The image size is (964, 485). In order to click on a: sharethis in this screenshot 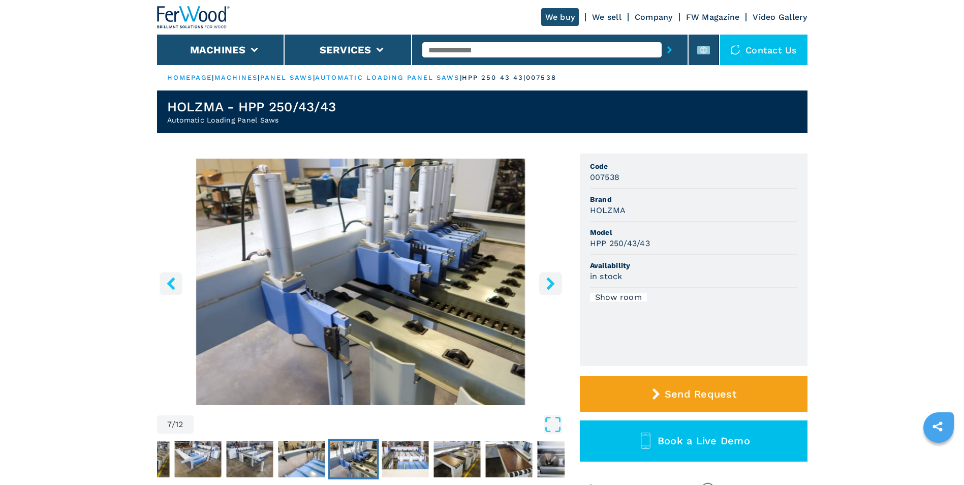, I will do `click(938, 426)`.